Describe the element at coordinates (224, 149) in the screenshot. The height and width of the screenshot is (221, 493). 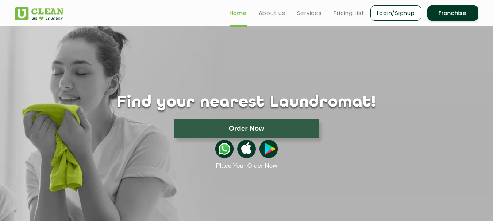
I see `img: whatsappicon.png` at that location.